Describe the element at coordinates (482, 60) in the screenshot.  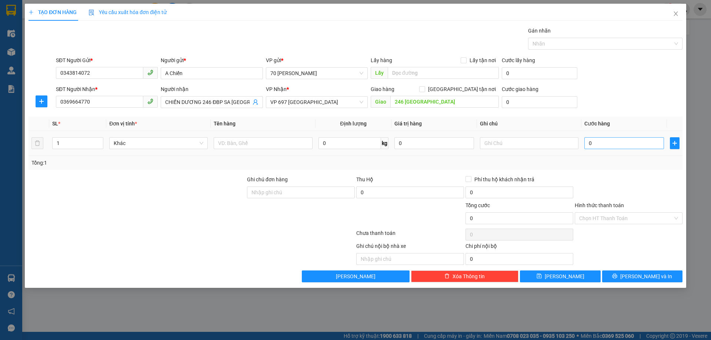
I see `span: Lấy tận nơi` at that location.